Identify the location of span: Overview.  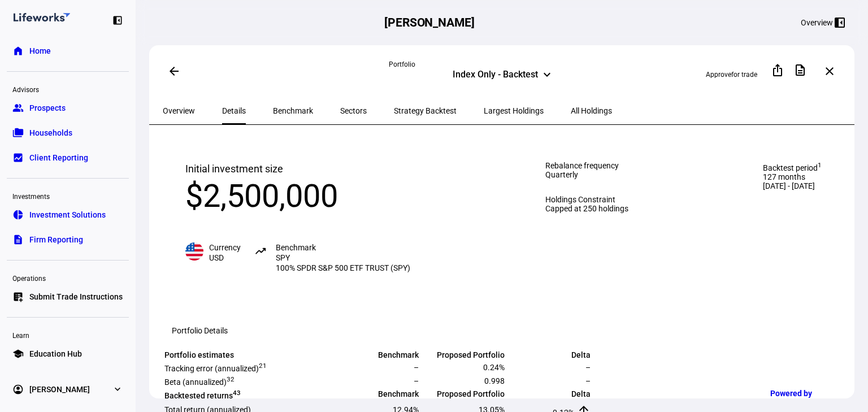
(178, 111).